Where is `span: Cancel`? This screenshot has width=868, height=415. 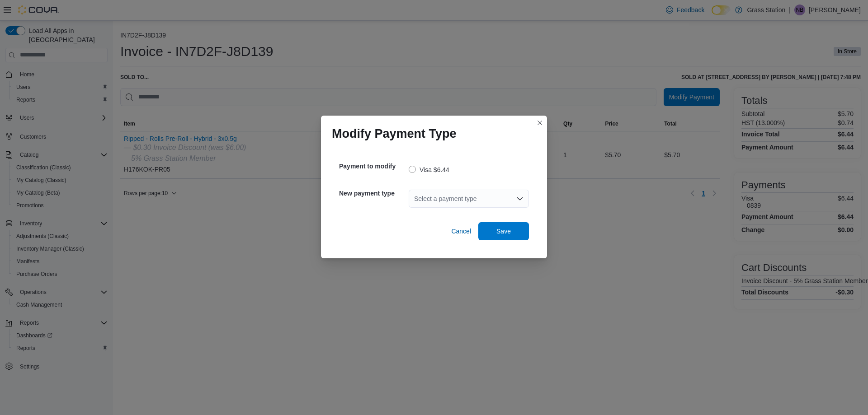 span: Cancel is located at coordinates (461, 231).